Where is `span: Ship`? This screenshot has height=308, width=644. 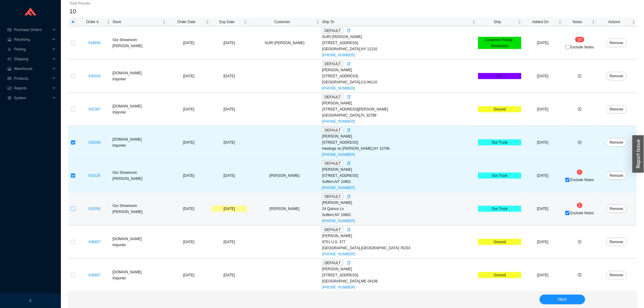
span: Ship is located at coordinates (498, 22).